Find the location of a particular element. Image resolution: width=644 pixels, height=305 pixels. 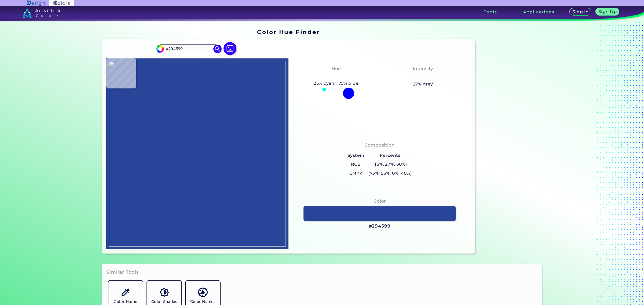

h5: 27% grey is located at coordinates (423, 84).